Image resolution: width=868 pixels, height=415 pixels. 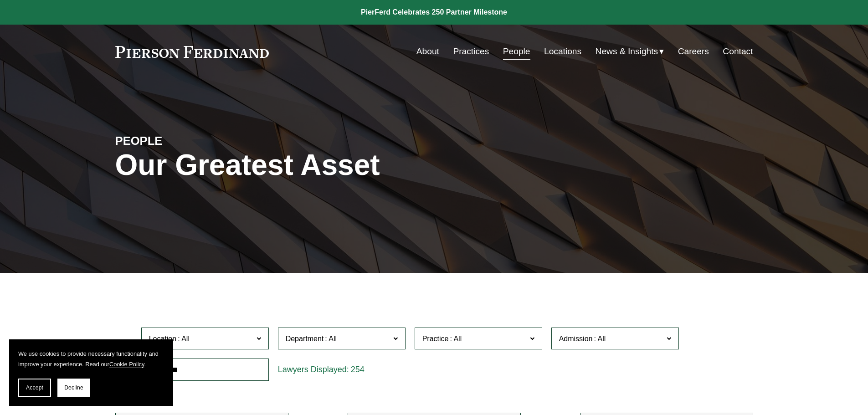 I want to click on span: Practice, so click(x=436, y=339).